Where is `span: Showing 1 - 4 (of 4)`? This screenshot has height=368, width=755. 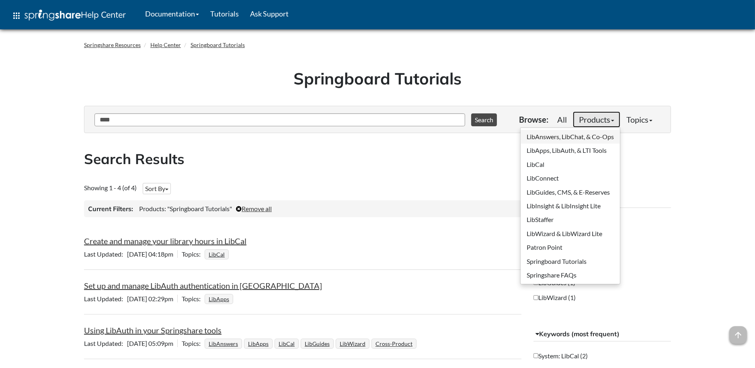 span: Showing 1 - 4 (of 4) is located at coordinates (110, 187).